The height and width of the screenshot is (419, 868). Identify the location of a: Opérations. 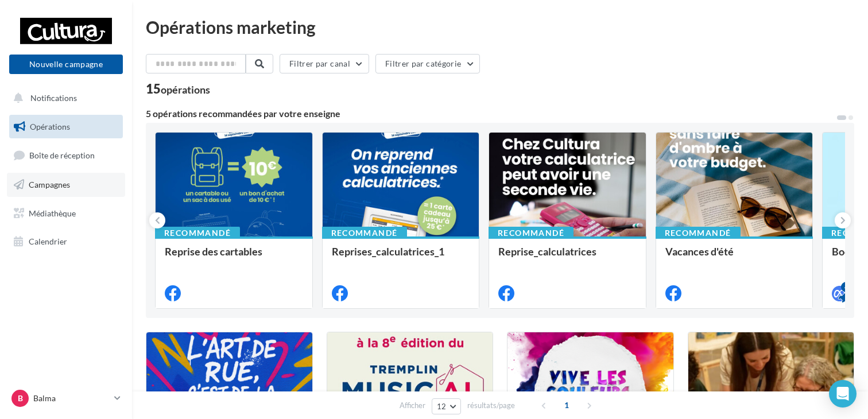
(66, 127).